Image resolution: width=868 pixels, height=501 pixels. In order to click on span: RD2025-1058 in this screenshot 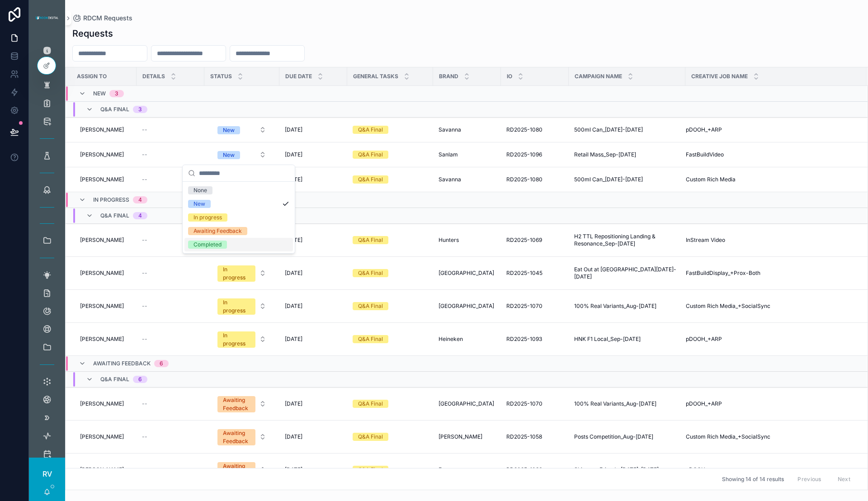, I will do `click(524, 437)`.